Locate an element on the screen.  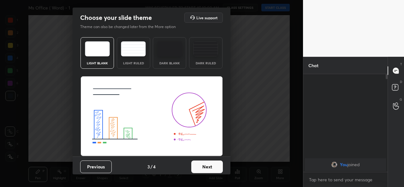
p: G is located at coordinates (401, 99).